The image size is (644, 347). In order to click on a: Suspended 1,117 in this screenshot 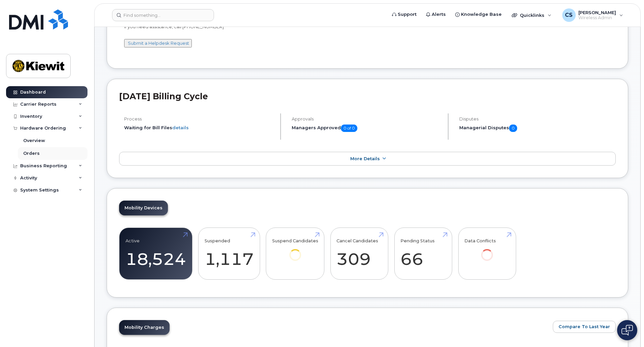, I will do `click(230, 254)`.